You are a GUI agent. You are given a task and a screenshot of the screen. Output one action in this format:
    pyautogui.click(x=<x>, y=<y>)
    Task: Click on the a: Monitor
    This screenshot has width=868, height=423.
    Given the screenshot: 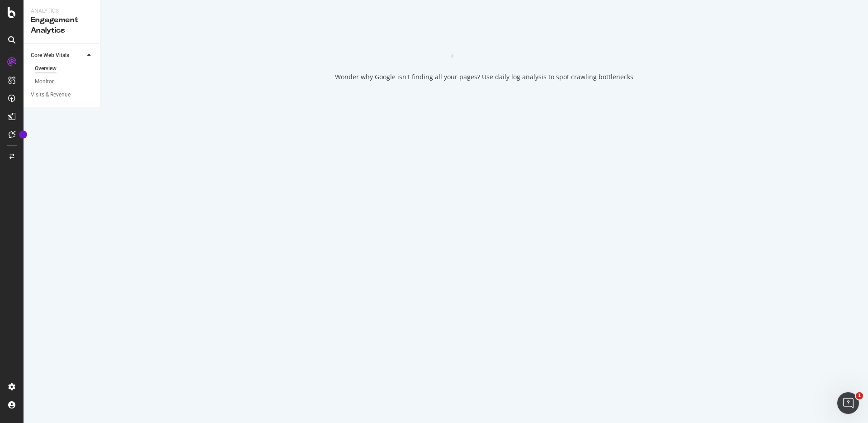 What is the action you would take?
    pyautogui.click(x=64, y=81)
    